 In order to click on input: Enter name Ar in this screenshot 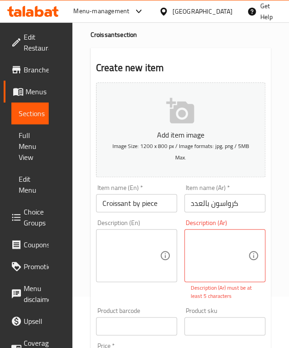, I will do `click(225, 203)`.